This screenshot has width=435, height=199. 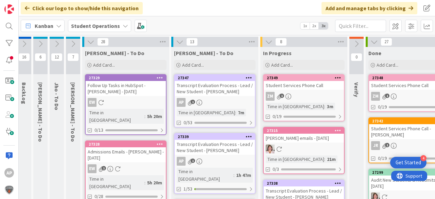 What do you see at coordinates (370, 8) in the screenshot?
I see `div: Add and manage tabs by clicking` at bounding box center [370, 8].